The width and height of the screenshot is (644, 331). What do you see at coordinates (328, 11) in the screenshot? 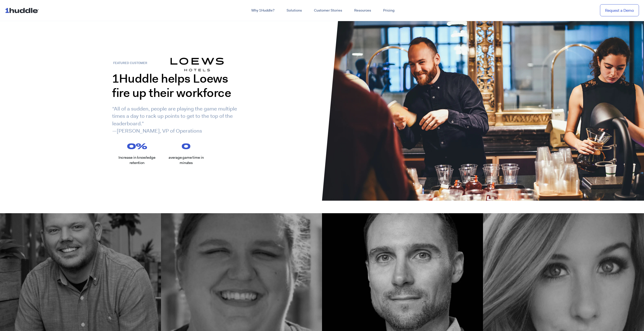
I see `a: Customer Stories` at bounding box center [328, 11].